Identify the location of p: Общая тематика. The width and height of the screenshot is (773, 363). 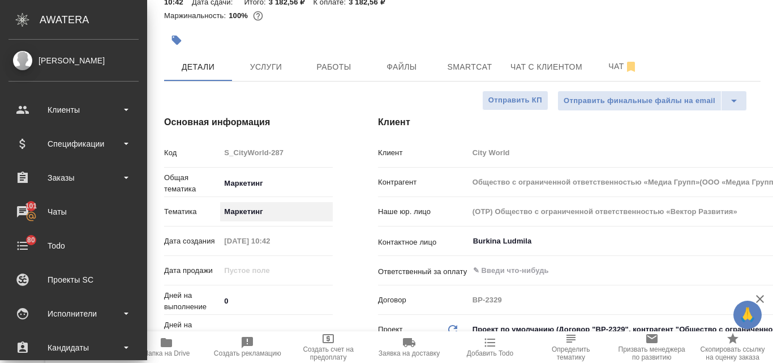
(192, 183).